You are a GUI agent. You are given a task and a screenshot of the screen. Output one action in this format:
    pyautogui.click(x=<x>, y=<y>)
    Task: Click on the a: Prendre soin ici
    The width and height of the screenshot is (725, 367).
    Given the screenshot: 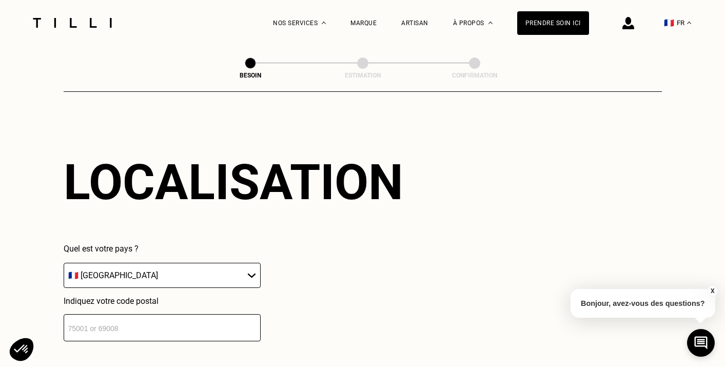 What is the action you would take?
    pyautogui.click(x=553, y=23)
    